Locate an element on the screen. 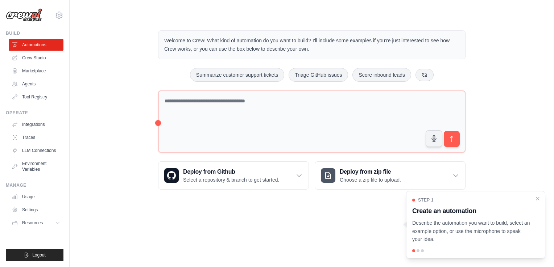 The height and width of the screenshot is (267, 554). p: Choose a zip file to upload. is located at coordinates (370, 180).